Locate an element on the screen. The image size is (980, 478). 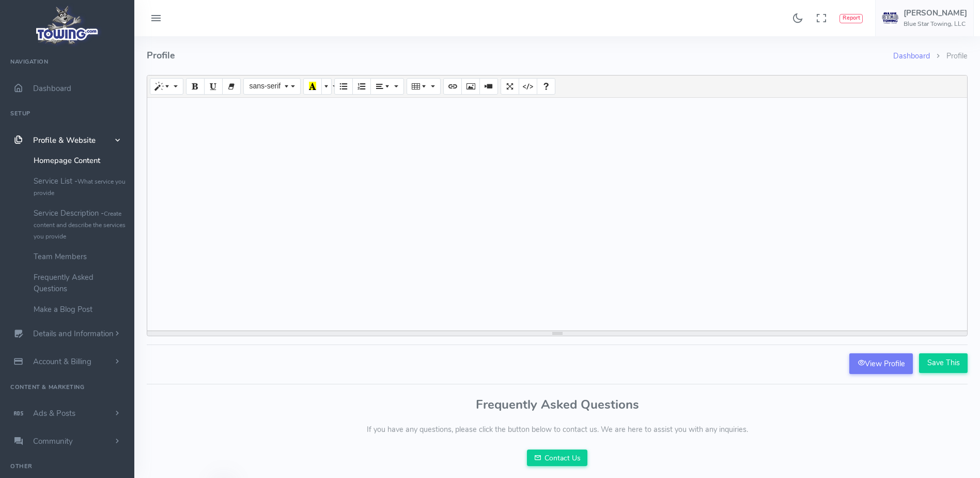
button: More Color is located at coordinates (326, 87).